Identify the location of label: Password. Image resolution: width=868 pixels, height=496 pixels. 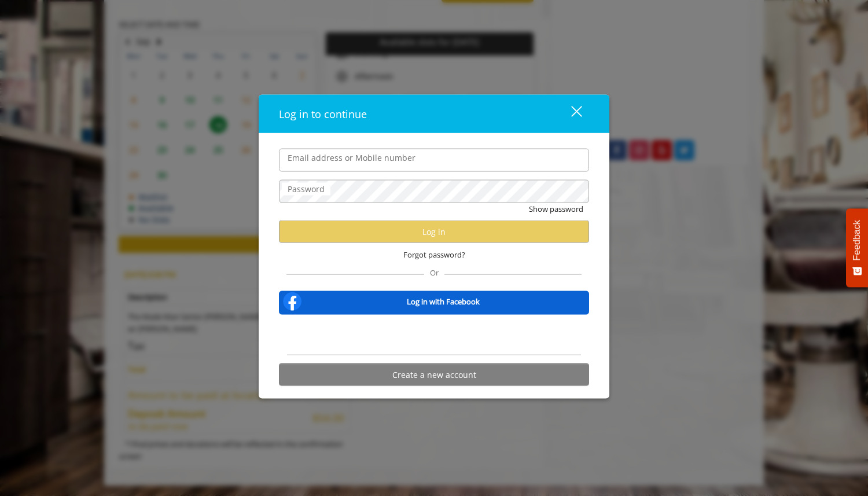
(306, 189).